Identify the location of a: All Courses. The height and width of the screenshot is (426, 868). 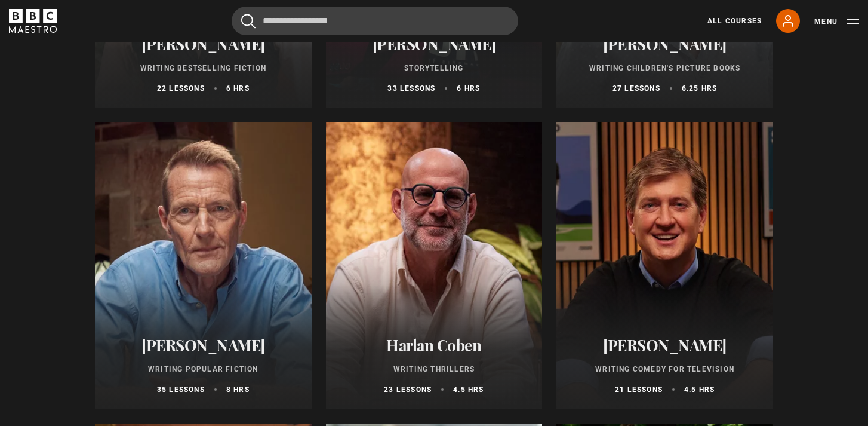
(735, 21).